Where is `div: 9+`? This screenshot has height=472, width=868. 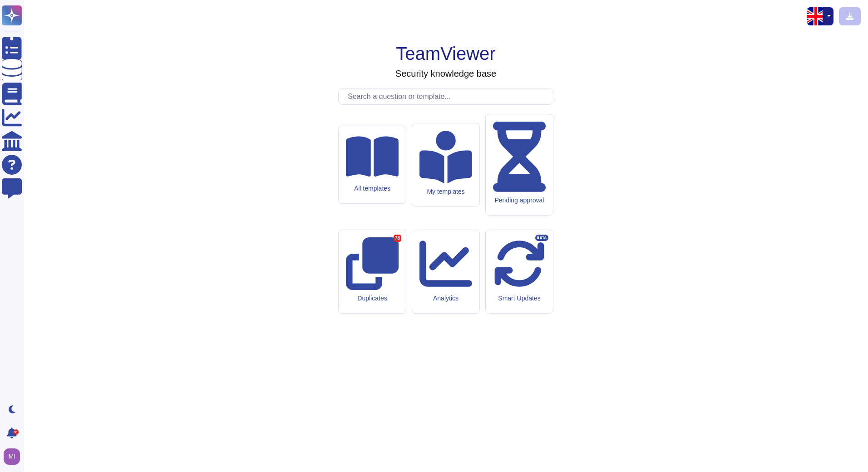 div: 9+ is located at coordinates (16, 432).